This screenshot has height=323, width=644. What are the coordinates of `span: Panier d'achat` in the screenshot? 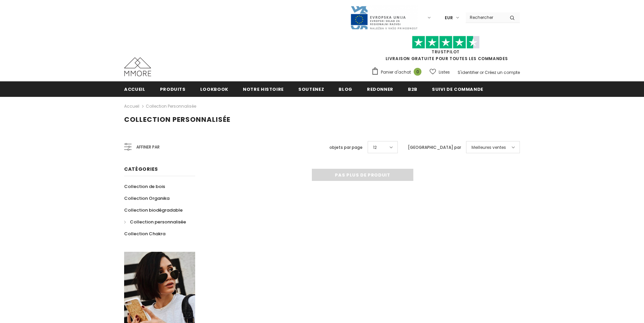 It's located at (396, 72).